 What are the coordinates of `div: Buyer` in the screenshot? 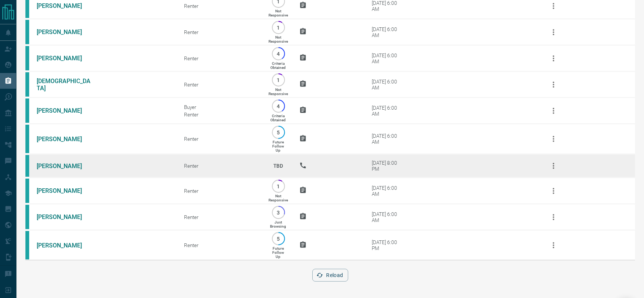 It's located at (221, 107).